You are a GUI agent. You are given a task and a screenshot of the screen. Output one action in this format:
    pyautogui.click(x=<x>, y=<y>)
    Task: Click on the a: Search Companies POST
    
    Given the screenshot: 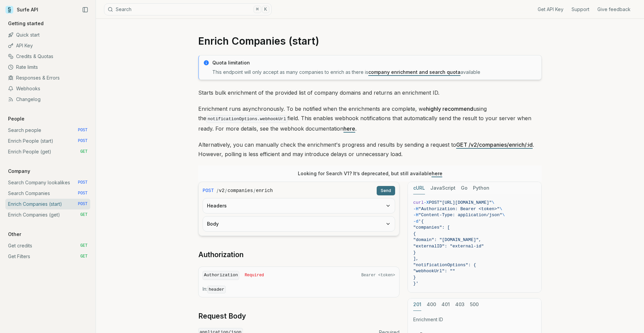 What is the action you would take?
    pyautogui.click(x=48, y=194)
    